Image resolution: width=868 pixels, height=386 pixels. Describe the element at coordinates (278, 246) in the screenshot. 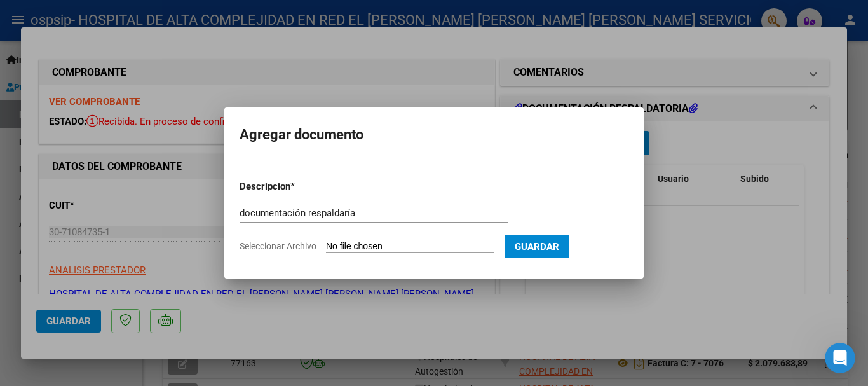

I see `span: Seleccionar Archivo` at that location.